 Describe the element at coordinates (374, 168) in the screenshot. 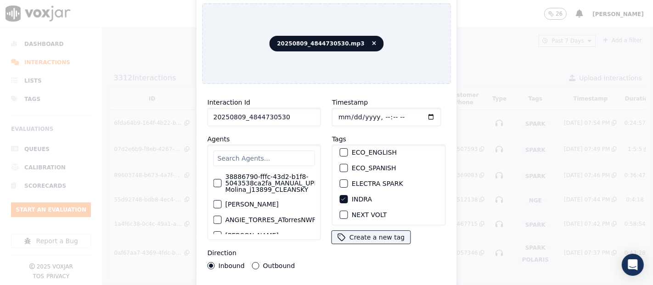

I see `label: ECO_SPANISH` at that location.